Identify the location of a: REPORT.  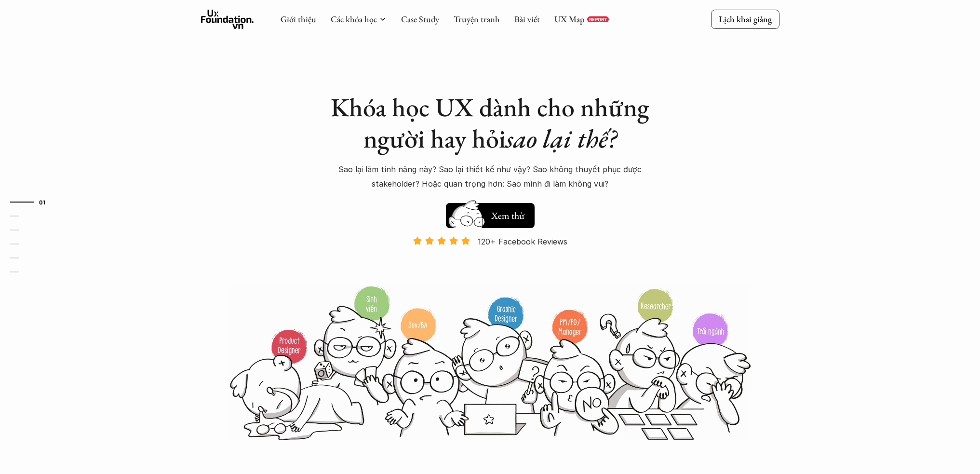
(598, 20).